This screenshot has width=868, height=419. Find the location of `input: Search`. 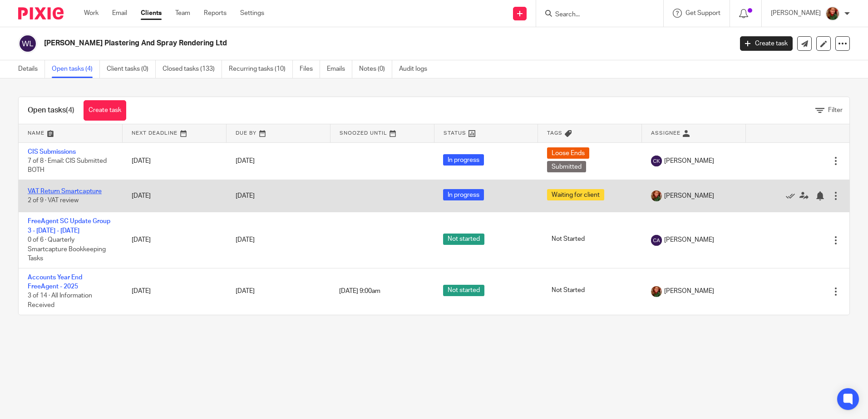

input: Search is located at coordinates (596, 15).